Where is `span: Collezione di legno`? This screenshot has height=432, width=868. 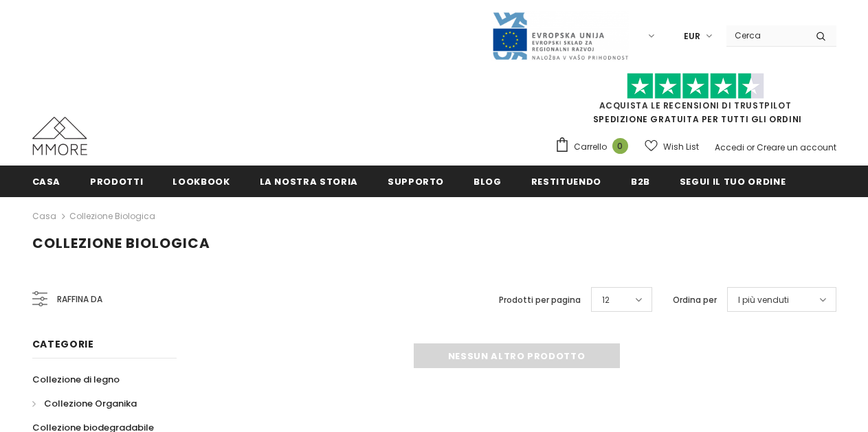 span: Collezione di legno is located at coordinates (75, 379).